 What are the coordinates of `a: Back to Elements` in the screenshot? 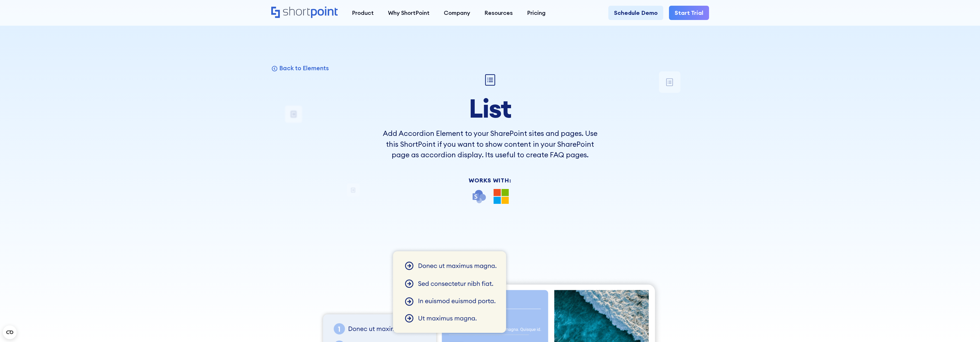 It's located at (300, 68).